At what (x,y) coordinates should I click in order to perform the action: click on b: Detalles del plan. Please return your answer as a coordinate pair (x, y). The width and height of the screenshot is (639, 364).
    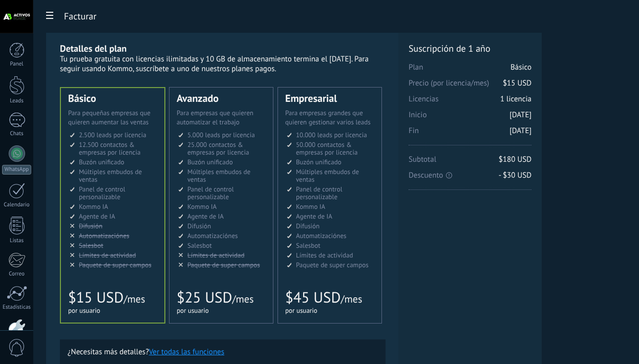
    Looking at the image, I should click on (93, 48).